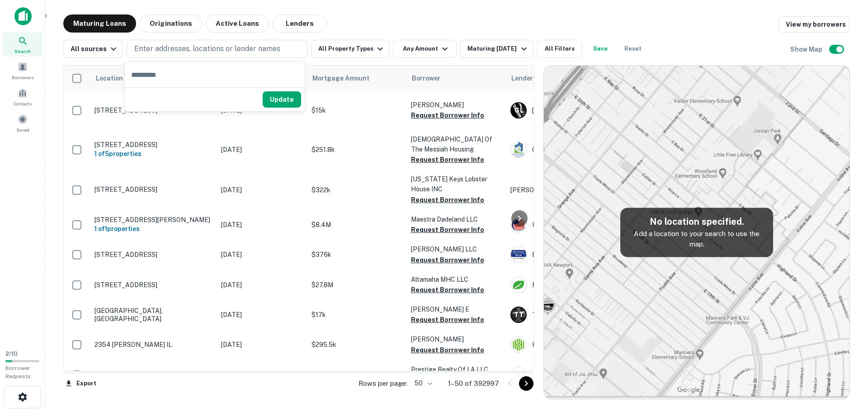 This screenshot has height=412, width=868. Describe the element at coordinates (23, 70) in the screenshot. I see `a: Borrowers` at that location.